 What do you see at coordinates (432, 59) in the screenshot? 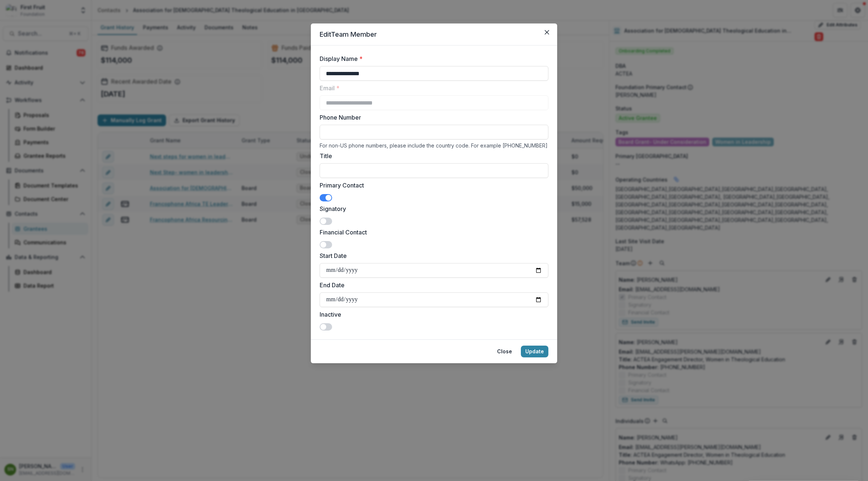
I see `label: Display Name` at bounding box center [432, 59].